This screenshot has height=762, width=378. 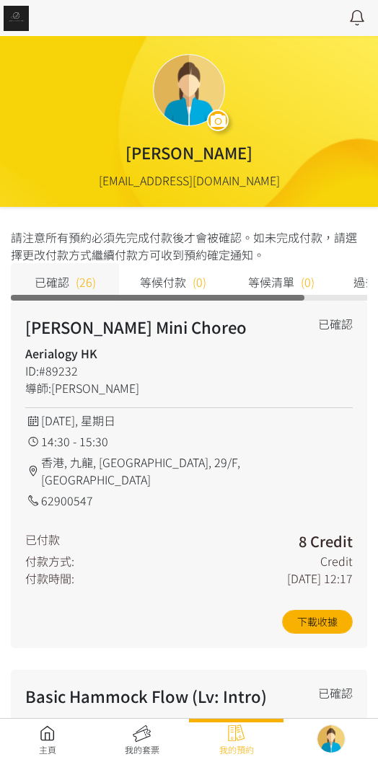 What do you see at coordinates (271, 282) in the screenshot?
I see `span: 等候清單` at bounding box center [271, 282].